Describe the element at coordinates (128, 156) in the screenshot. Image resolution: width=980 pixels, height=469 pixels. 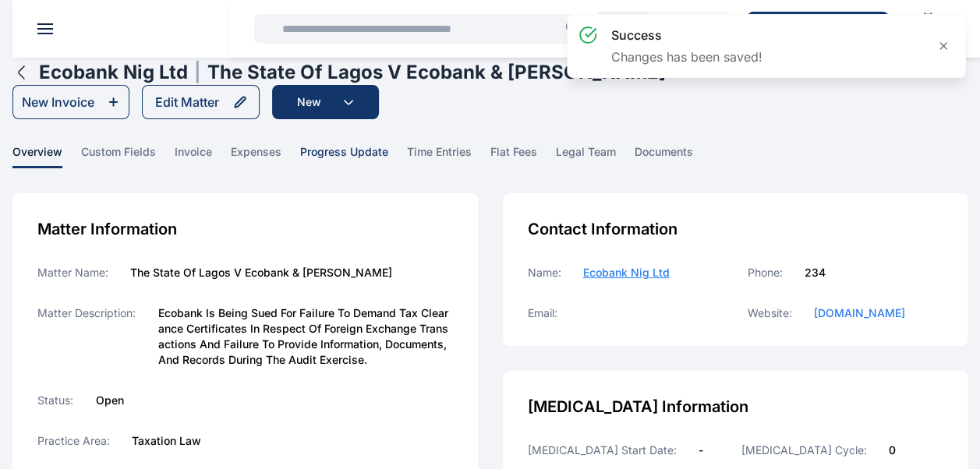
I see `a: custom fields` at that location.